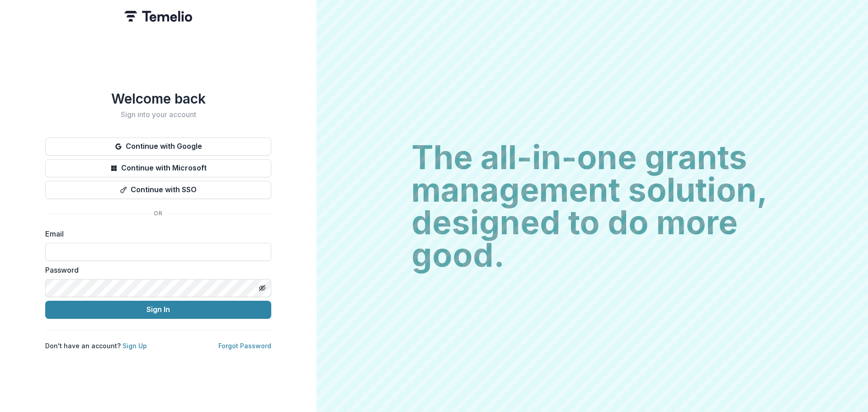 This screenshot has height=412, width=868. Describe the element at coordinates (156, 234) in the screenshot. I see `label: Email` at that location.